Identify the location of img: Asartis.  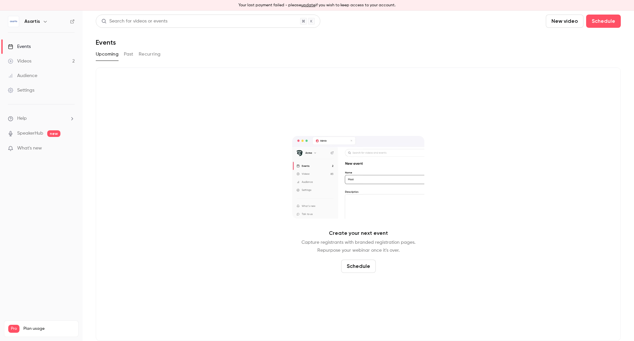
(14, 21).